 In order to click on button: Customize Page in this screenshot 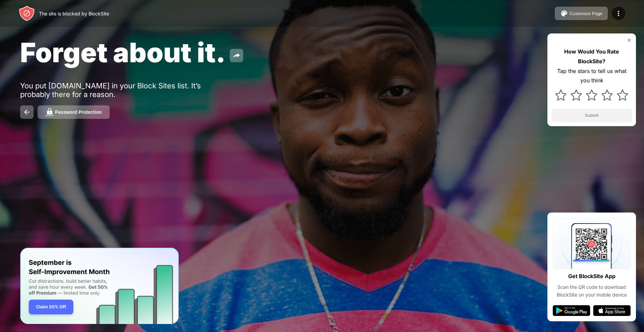, I will do `click(581, 14)`.